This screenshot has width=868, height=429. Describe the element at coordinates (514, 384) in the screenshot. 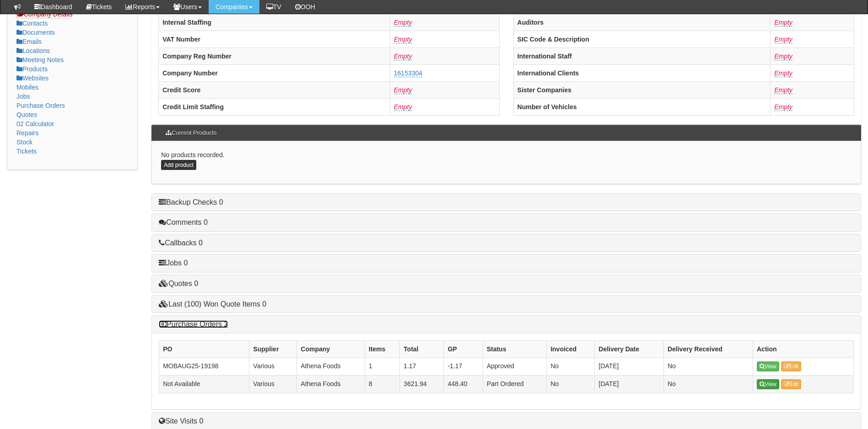

I see `td: Part Ordered` at that location.